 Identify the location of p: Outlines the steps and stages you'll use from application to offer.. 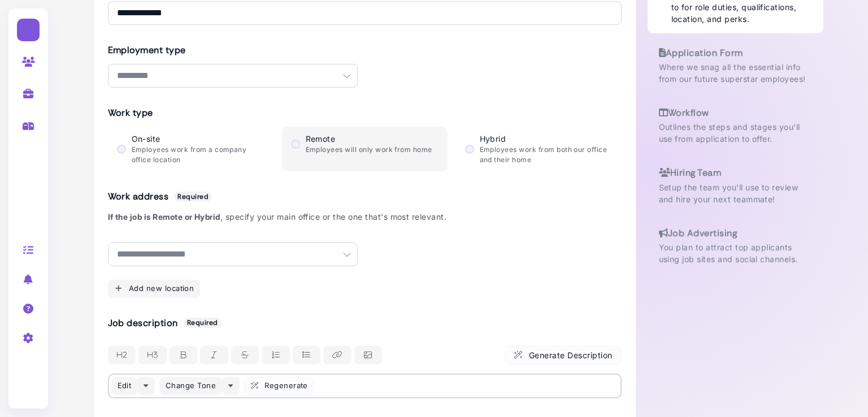
(735, 132).